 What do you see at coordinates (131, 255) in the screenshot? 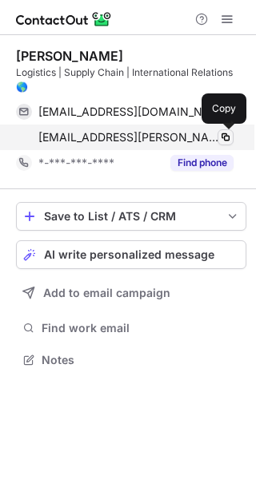
I see `button: AI write personalized message` at bounding box center [131, 255].